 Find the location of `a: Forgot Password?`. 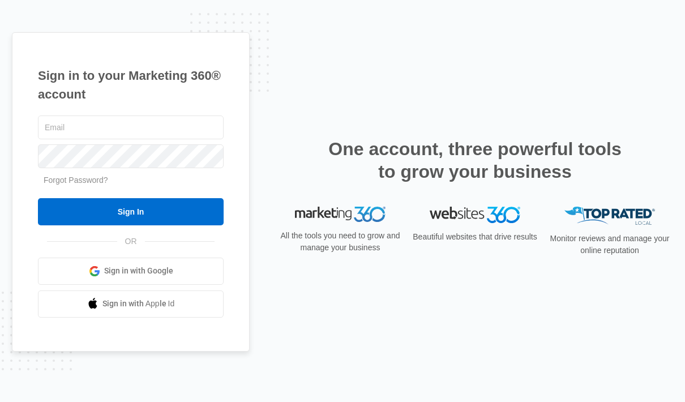

a: Forgot Password? is located at coordinates (76, 180).